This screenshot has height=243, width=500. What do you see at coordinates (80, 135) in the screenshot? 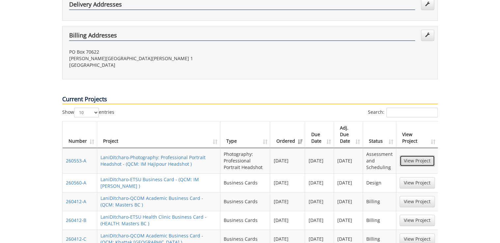
I see `th: Number: activate to sort column ascending` at bounding box center [80, 135].